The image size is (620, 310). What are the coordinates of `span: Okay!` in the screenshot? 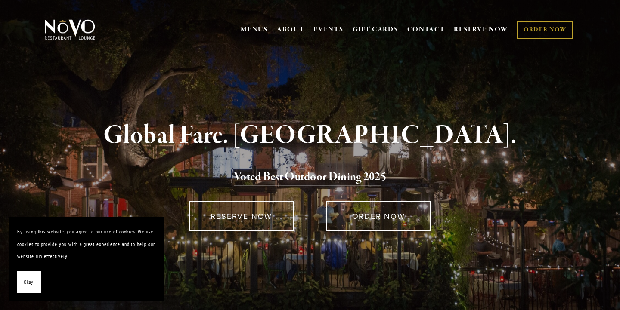 It's located at (29, 282).